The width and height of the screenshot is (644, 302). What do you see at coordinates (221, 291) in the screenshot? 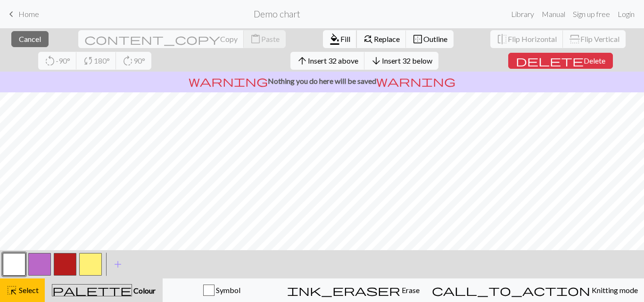
I see `button: Symbol` at bounding box center [221, 291].